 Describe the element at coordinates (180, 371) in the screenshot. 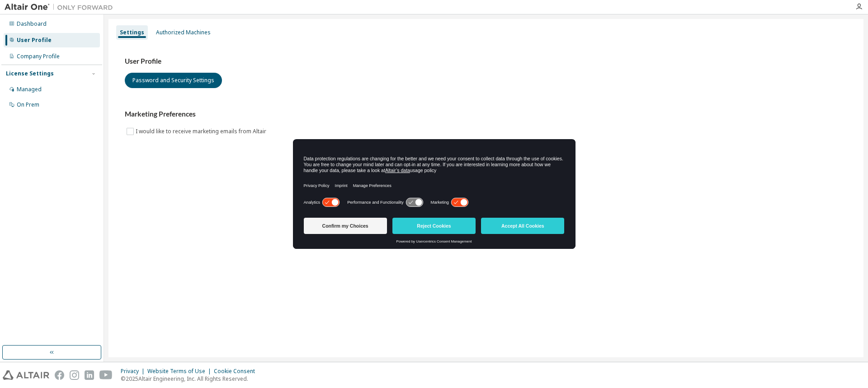

I see `div: Website Terms of Use` at that location.